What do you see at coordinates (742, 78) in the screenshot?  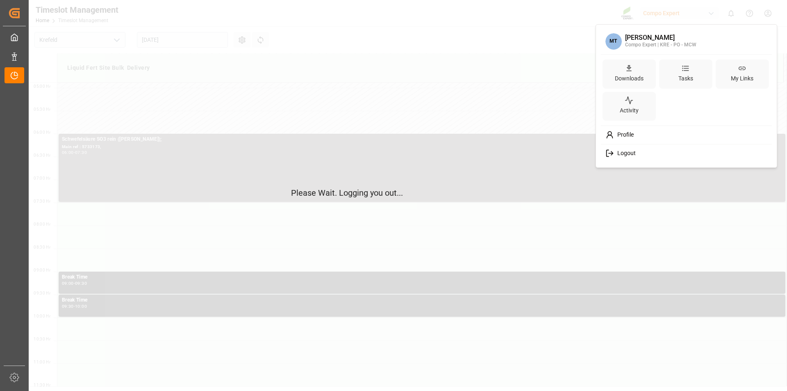 I see `div: My Links` at bounding box center [742, 78].